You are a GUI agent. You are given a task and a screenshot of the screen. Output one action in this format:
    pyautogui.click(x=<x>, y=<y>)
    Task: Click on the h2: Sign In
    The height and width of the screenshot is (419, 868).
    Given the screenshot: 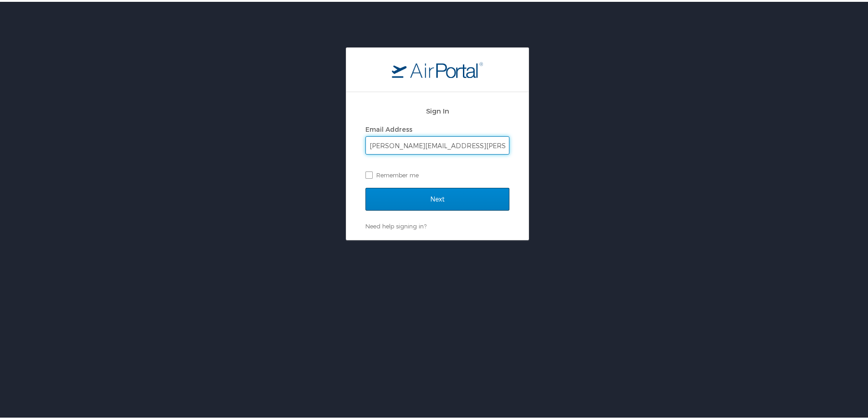 What is the action you would take?
    pyautogui.click(x=438, y=109)
    